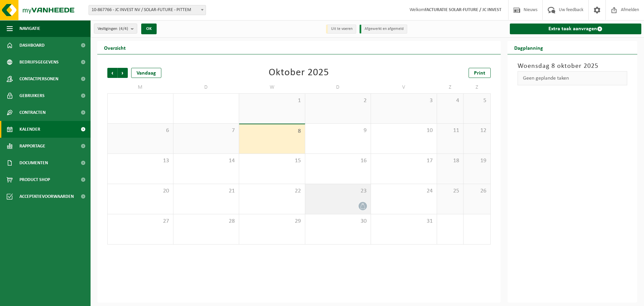 The image size is (644, 306). What do you see at coordinates (112, 73) in the screenshot?
I see `span: Vorige` at bounding box center [112, 73].